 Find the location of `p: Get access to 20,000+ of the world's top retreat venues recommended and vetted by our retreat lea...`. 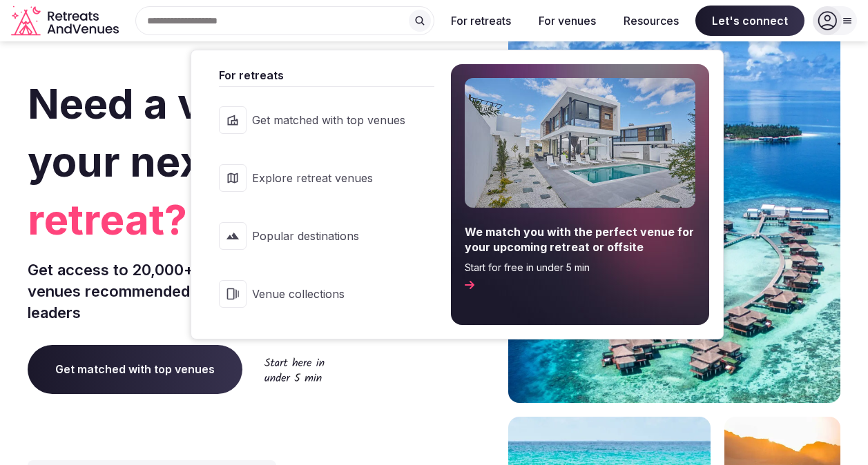

p: Get access to 20,000+ of the world's top retreat venues recommended and vetted by our retreat lea... is located at coordinates (228, 291).